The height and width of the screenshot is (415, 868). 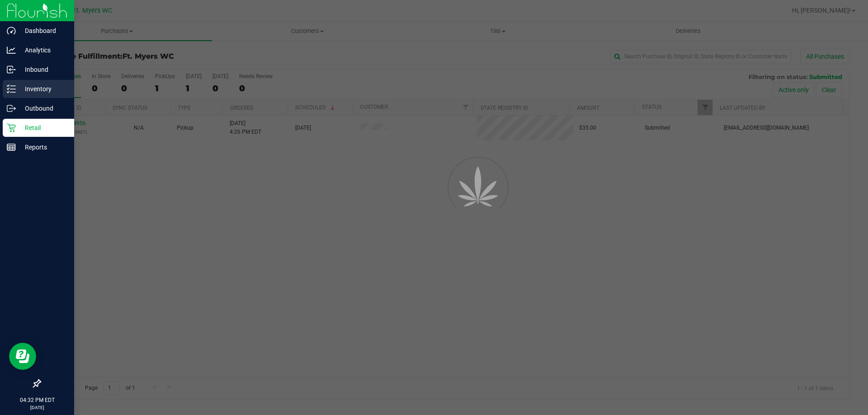 I want to click on p: Retail, so click(x=43, y=128).